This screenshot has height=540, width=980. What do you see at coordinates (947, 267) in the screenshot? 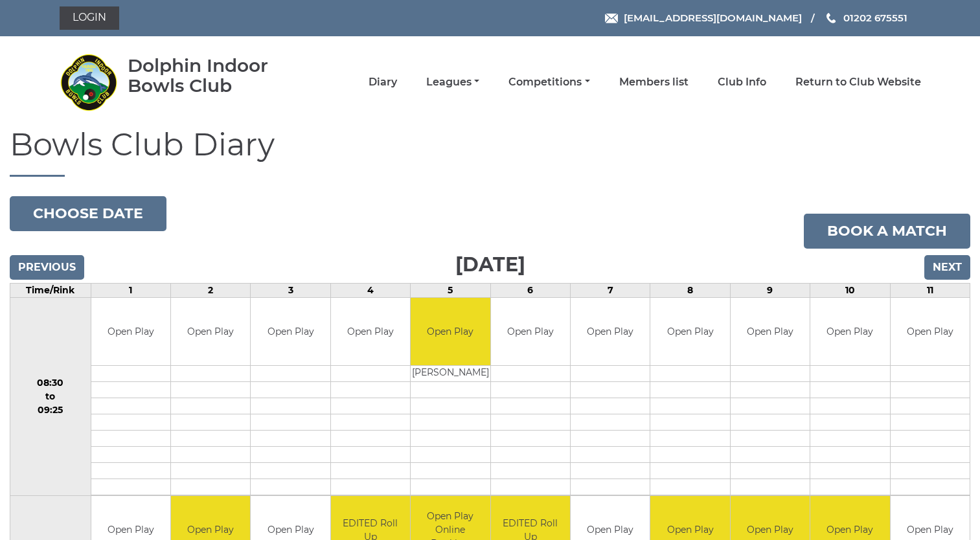
I see `input: Next` at bounding box center [947, 267].